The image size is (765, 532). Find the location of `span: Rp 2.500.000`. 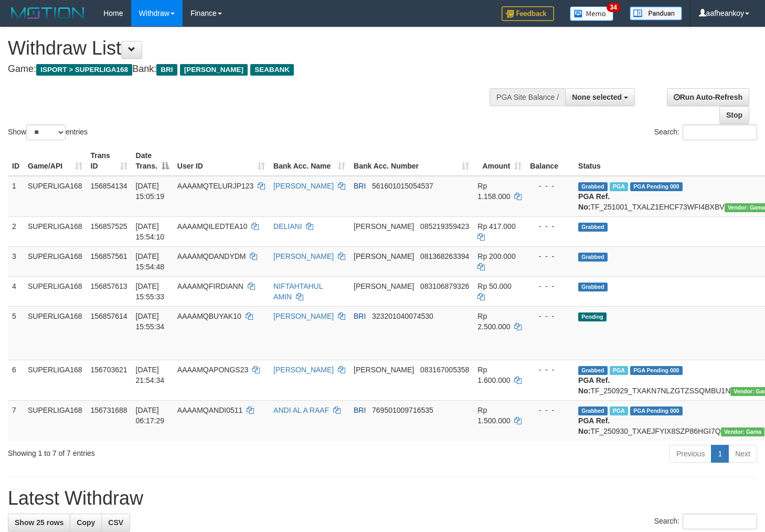

span: Rp 2.500.000 is located at coordinates (494, 321).